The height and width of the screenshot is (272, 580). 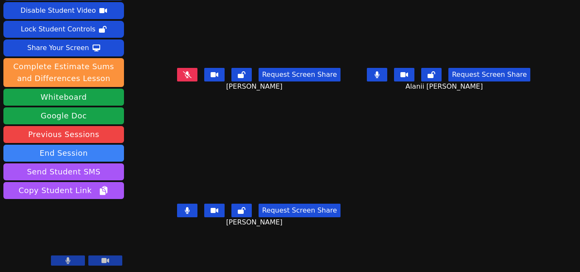 What do you see at coordinates (64, 97) in the screenshot?
I see `button: Whiteboard` at bounding box center [64, 97].